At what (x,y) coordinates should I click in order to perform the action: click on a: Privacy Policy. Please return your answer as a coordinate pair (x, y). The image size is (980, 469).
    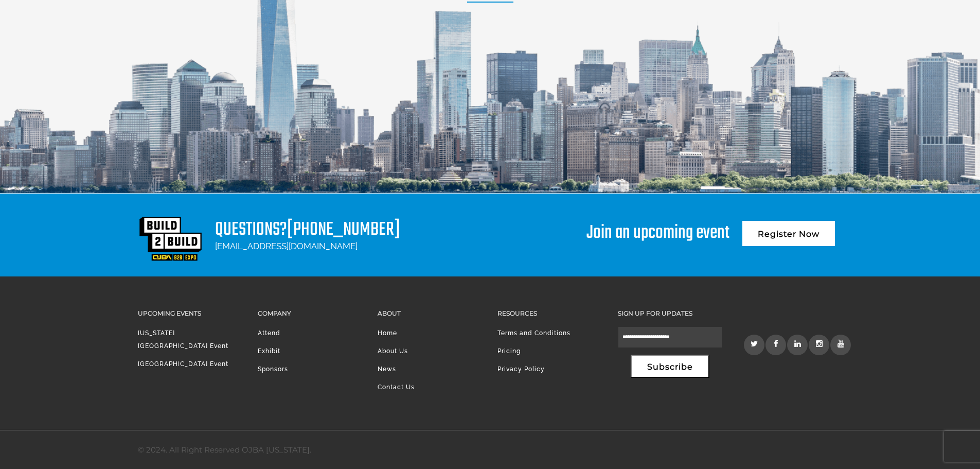
    Looking at the image, I should click on (522, 370).